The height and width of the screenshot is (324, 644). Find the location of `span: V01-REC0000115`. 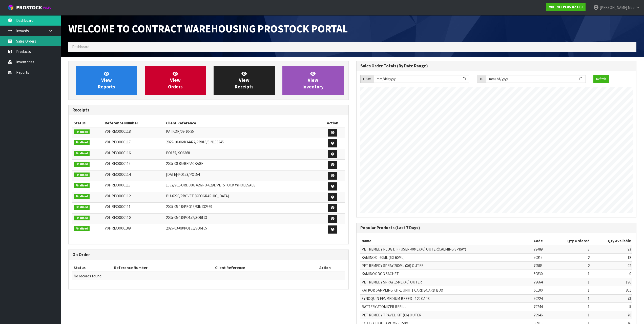

span: V01-REC0000115 is located at coordinates (118, 163).